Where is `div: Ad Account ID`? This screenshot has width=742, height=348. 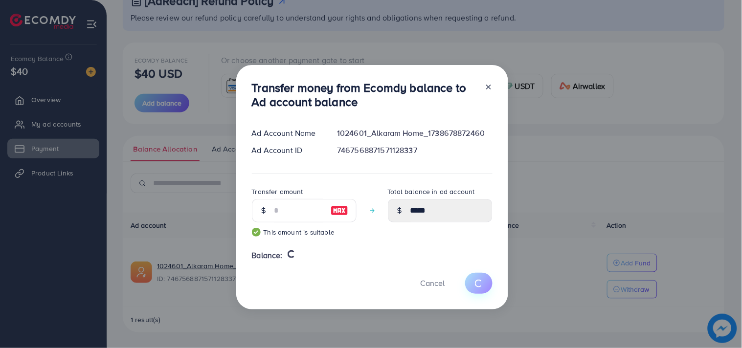
div: Ad Account ID is located at coordinates (287, 150).